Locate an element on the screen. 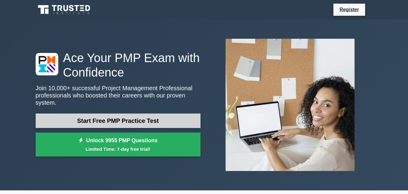 This screenshot has width=408, height=194. small: Limited Time: 7-day free trial! is located at coordinates (118, 149).